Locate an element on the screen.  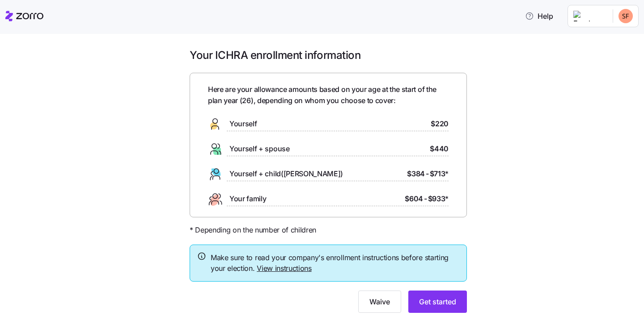
span: $604 is located at coordinates (413, 198).